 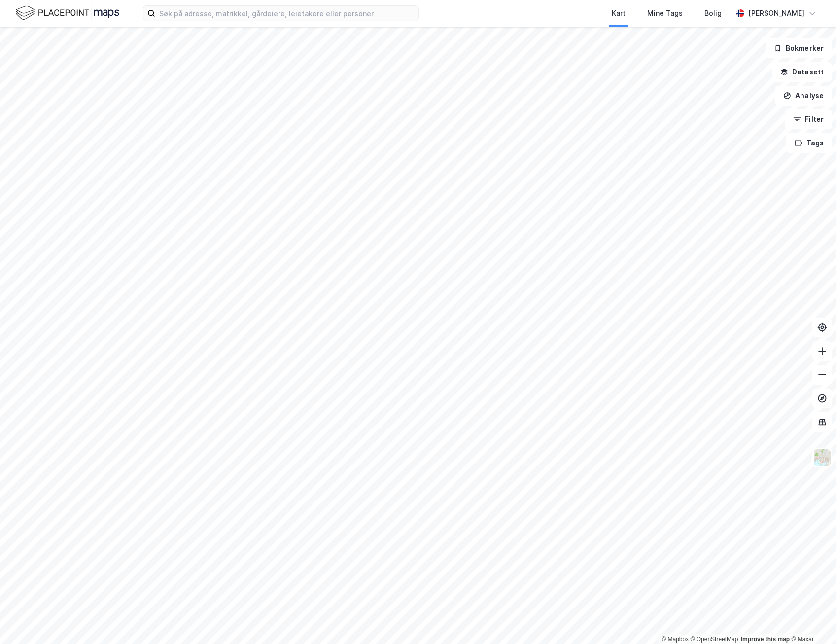 I want to click on input: Søk på adresse, matrikkel, gårdeiere, leietakere eller personer, so click(x=287, y=14).